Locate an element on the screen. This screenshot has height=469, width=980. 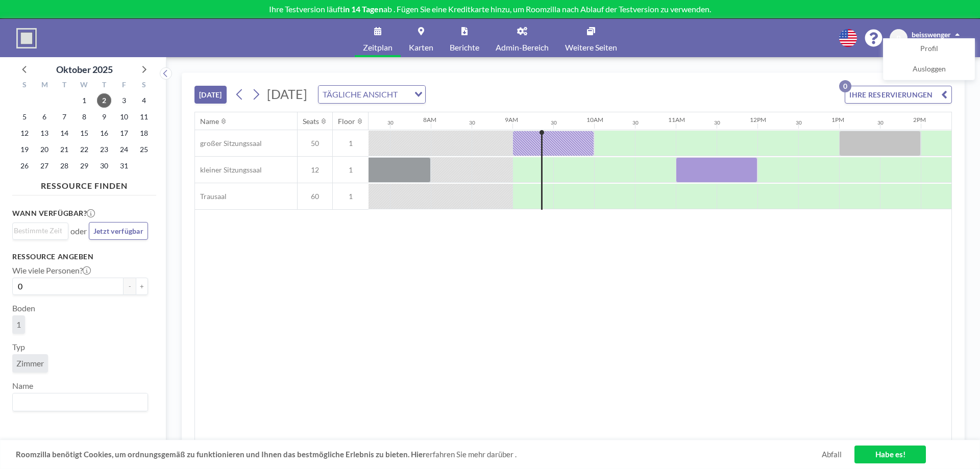
div: 9AM is located at coordinates (512, 119).